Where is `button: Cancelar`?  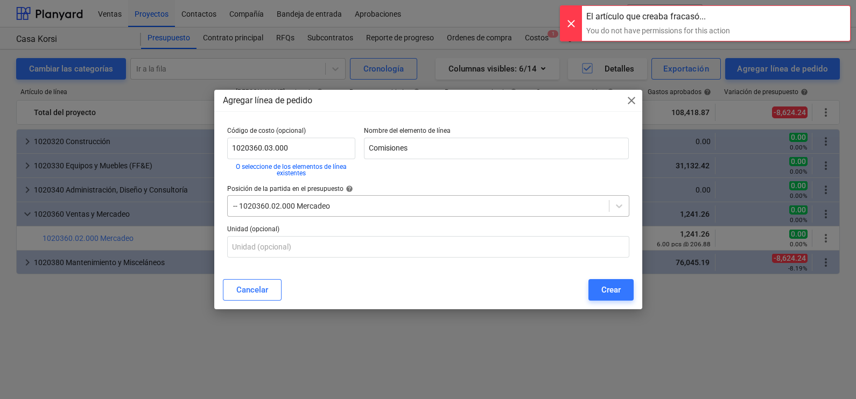 button: Cancelar is located at coordinates (252, 290).